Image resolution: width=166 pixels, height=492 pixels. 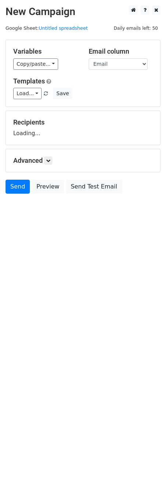 What do you see at coordinates (136, 28) in the screenshot?
I see `span: Daily emails left: 50` at bounding box center [136, 28].